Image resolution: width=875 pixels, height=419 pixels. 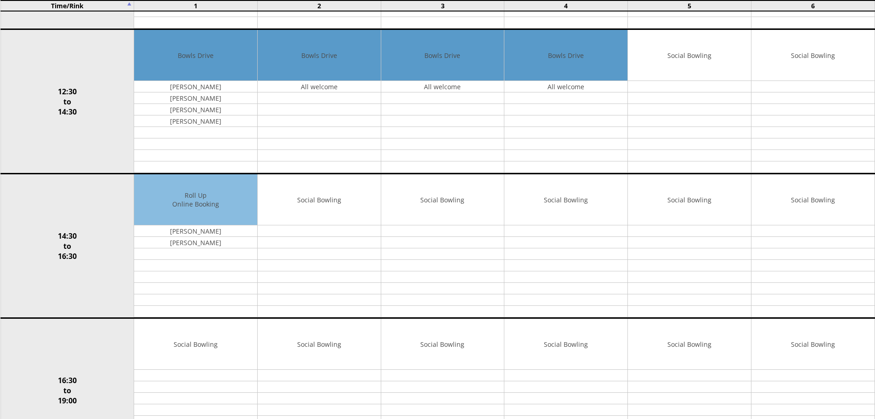 I want to click on td: 14:30 to 16:30, so click(x=67, y=246).